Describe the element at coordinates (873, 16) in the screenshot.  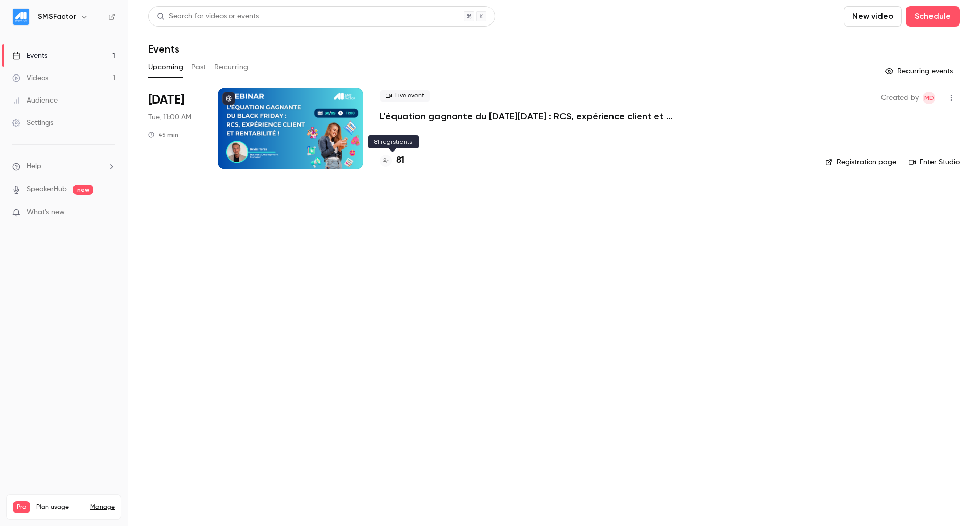
I see `button: New video` at that location.